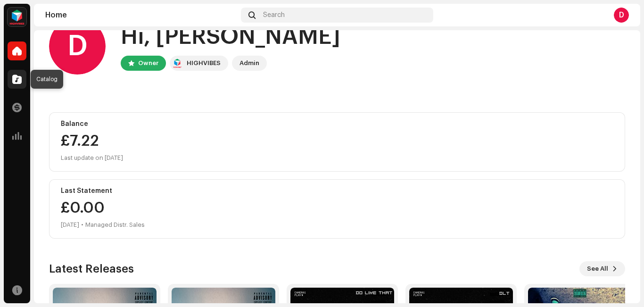  Describe the element at coordinates (337, 209) in the screenshot. I see `re-o-card-value: Last Statement` at that location.